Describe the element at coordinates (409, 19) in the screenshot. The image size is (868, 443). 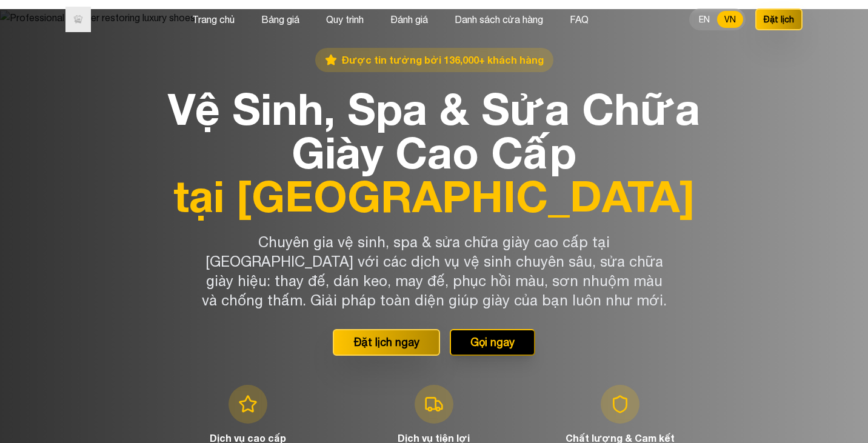
I see `button: Đánh giá` at that location.